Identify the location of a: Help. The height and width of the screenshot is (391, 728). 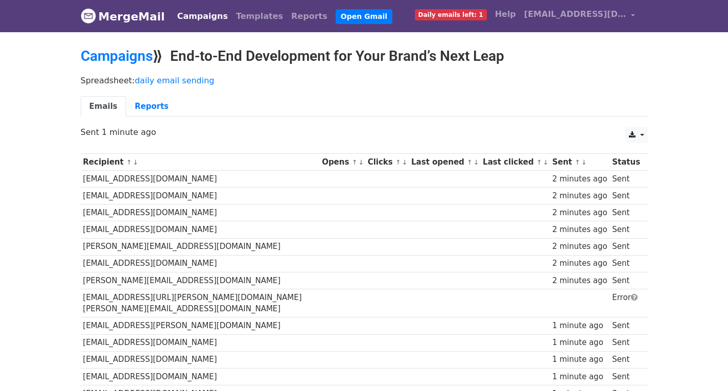
(505, 14).